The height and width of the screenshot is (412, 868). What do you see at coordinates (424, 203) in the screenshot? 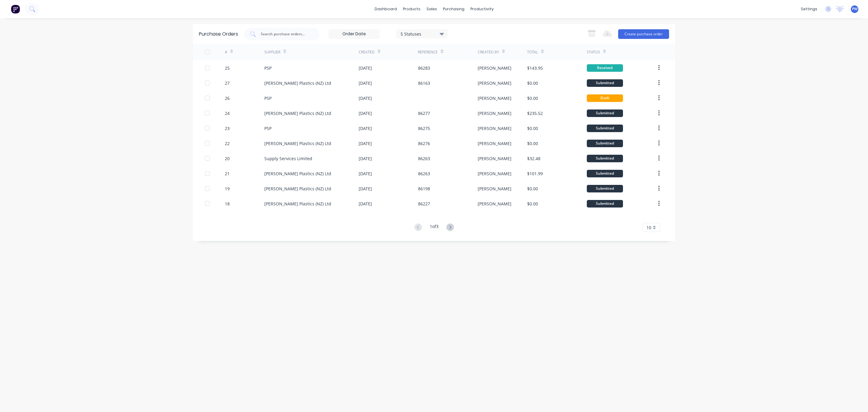
I see `div: 86227` at bounding box center [424, 203].